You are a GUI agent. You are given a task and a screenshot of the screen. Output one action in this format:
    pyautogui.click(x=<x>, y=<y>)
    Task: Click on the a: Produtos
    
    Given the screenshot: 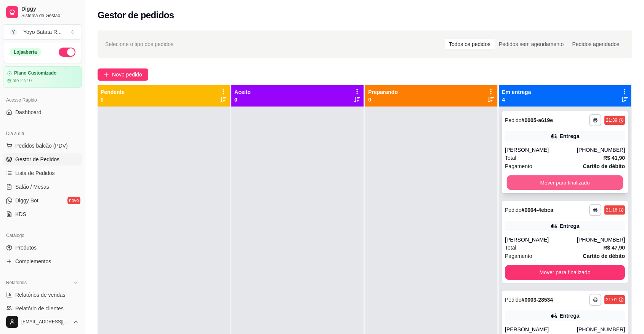 What is the action you would take?
    pyautogui.click(x=42, y=248)
    